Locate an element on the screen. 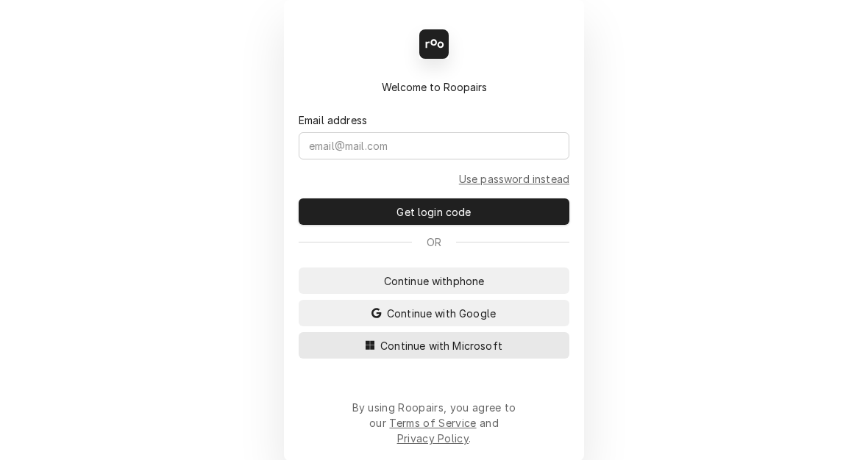 Image resolution: width=868 pixels, height=460 pixels. button: Continue withphone is located at coordinates (434, 281).